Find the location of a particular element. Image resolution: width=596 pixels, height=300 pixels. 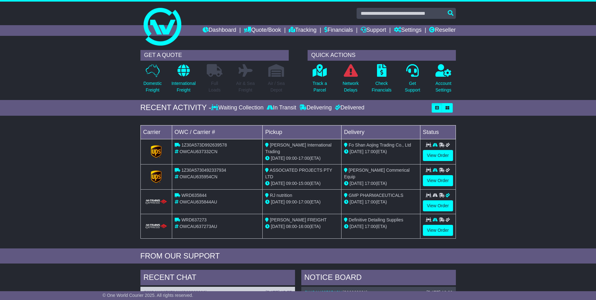

a: OWCAU637273AU is located at coordinates (163, 292).